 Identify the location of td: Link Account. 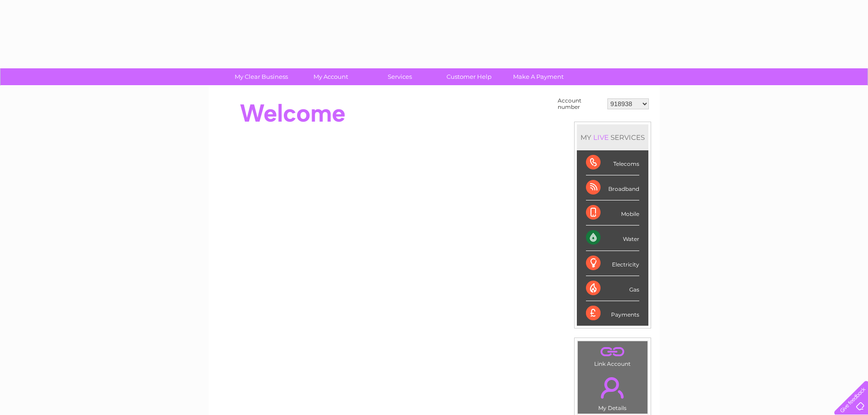
(612, 355).